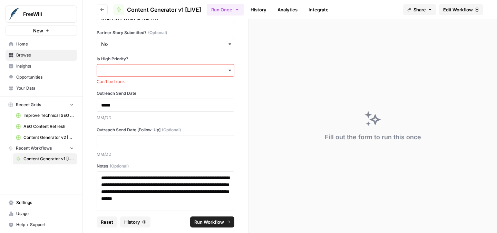  What do you see at coordinates (45, 116) in the screenshot?
I see `a: Improve Technical SEO for Page` at bounding box center [45, 116].